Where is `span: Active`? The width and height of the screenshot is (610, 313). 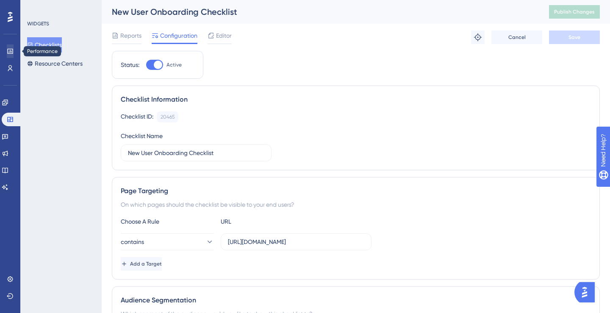 span: Active is located at coordinates (174, 65).